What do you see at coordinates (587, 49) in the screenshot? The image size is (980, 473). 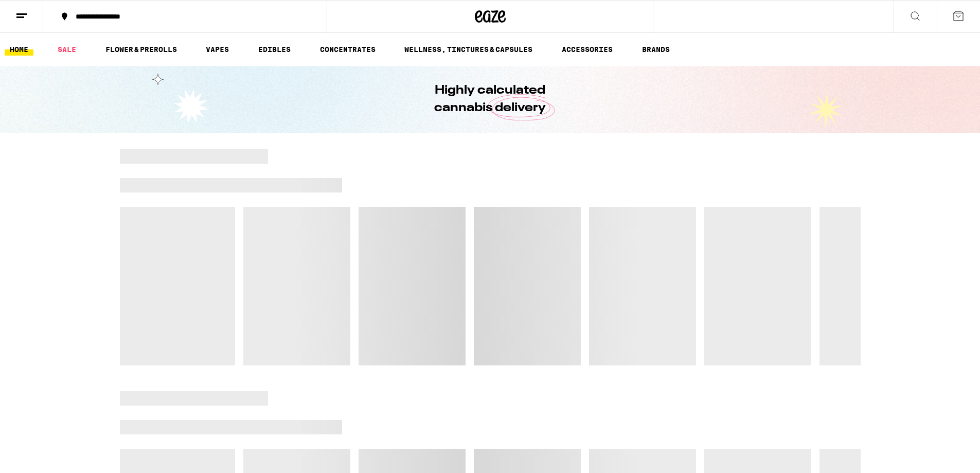 I see `a: ACCESSORIES` at bounding box center [587, 49].